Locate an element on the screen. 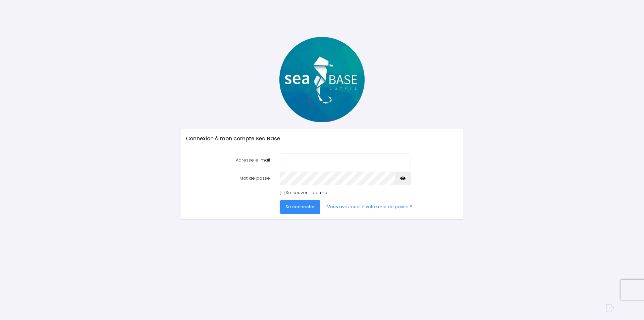  a: Vous avez oublié votre mot de passe ? is located at coordinates (370, 207).